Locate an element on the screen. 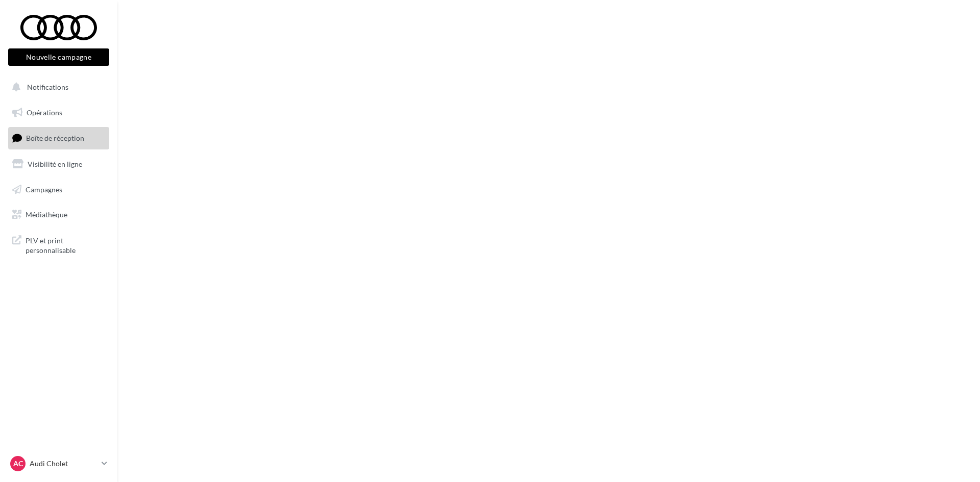 The width and height of the screenshot is (980, 482). a: Visibilité en ligne is located at coordinates (59, 164).